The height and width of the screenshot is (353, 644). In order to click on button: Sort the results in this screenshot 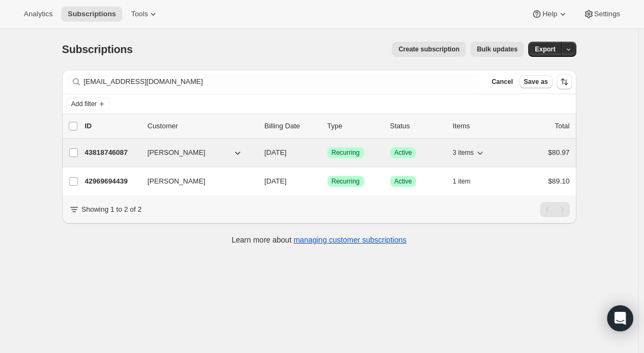, I will do `click(565, 82)`.